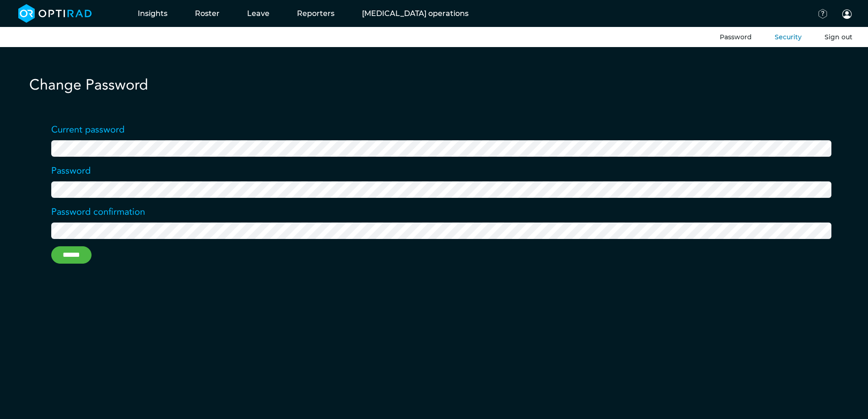 The image size is (868, 419). I want to click on label: Password, so click(71, 171).